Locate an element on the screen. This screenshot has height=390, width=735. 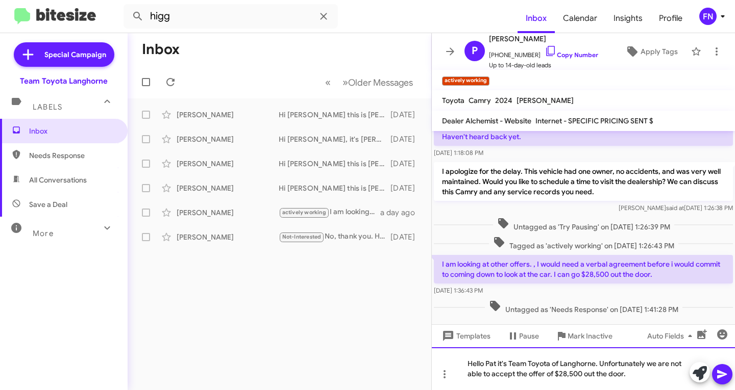
span: Internet - SPECIFIC PRICING SENT $ is located at coordinates (594, 121).